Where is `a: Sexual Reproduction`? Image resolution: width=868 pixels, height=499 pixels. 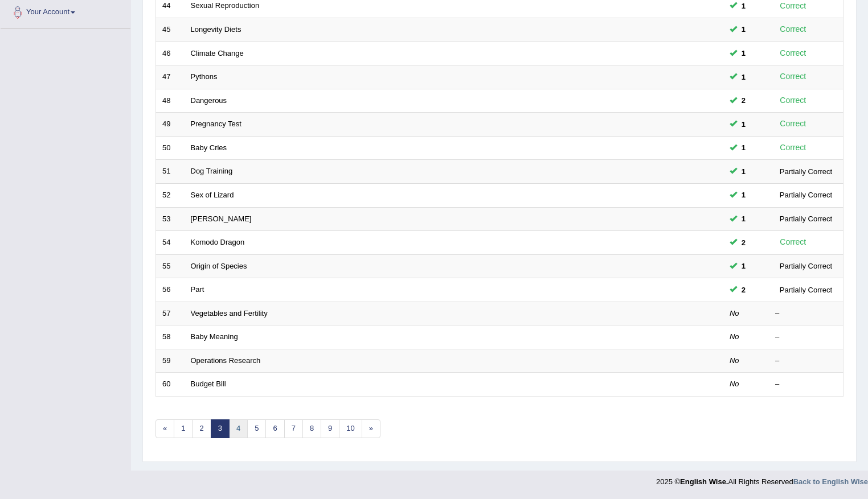 a: Sexual Reproduction is located at coordinates (225, 5).